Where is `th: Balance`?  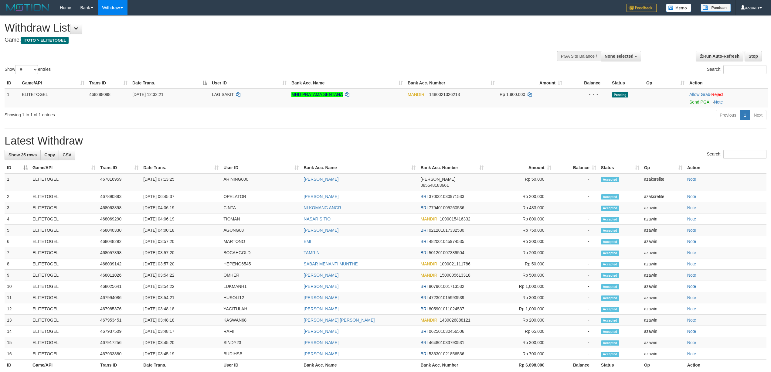 th: Balance is located at coordinates (576, 365).